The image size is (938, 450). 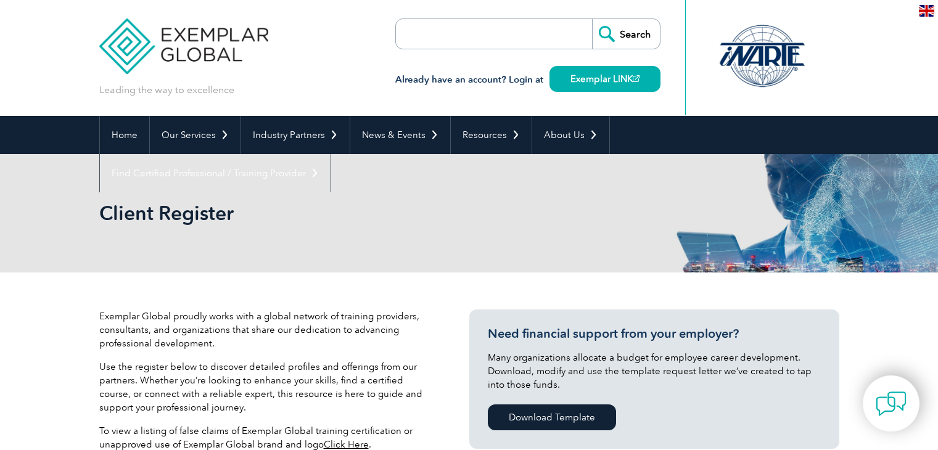 I want to click on img: contact-chat.png, so click(x=891, y=404).